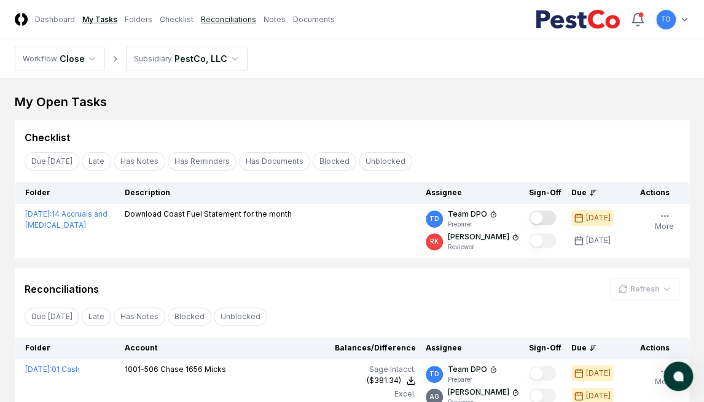  I want to click on a: Checklist, so click(176, 20).